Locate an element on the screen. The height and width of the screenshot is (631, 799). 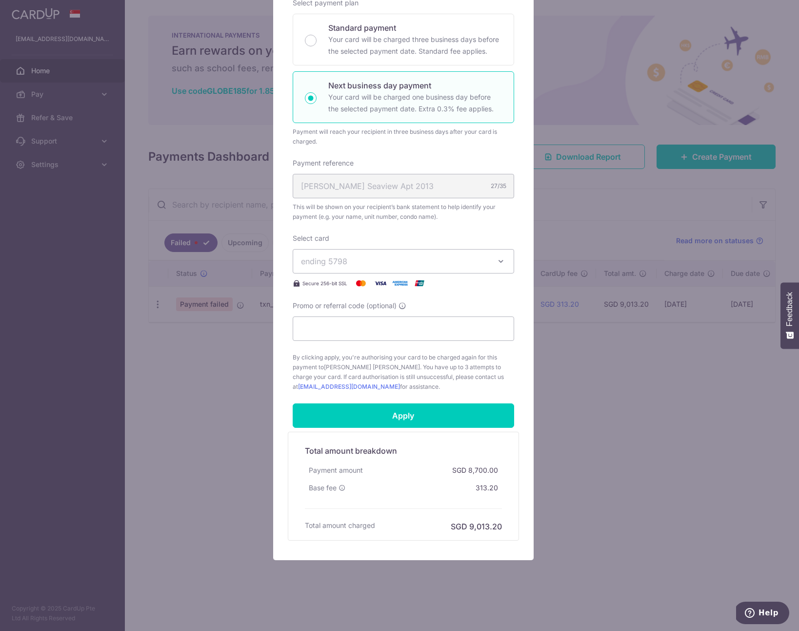
span: ending 5798 is located at coordinates (324, 261).